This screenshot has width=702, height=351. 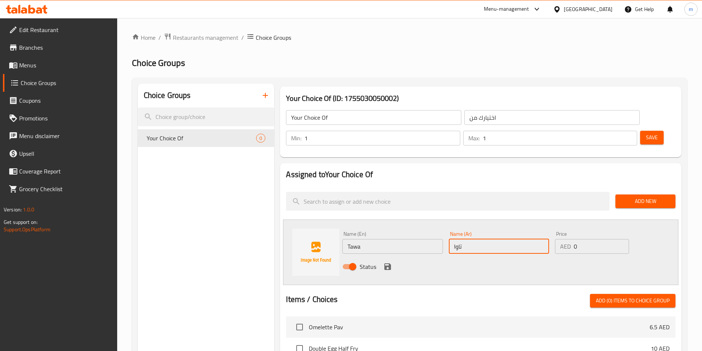 I want to click on span: Grocery Checklist, so click(x=65, y=189).